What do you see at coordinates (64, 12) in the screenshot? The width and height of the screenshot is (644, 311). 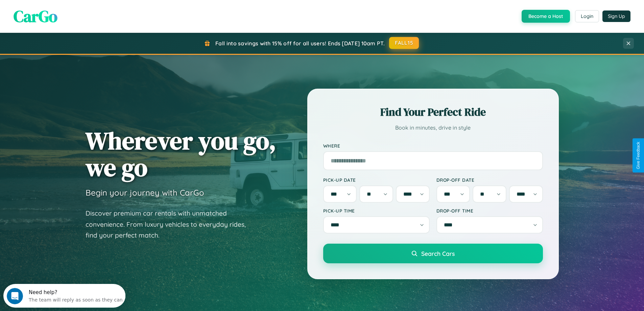 I see `div: Open Intercom Messenger` at bounding box center [64, 12].